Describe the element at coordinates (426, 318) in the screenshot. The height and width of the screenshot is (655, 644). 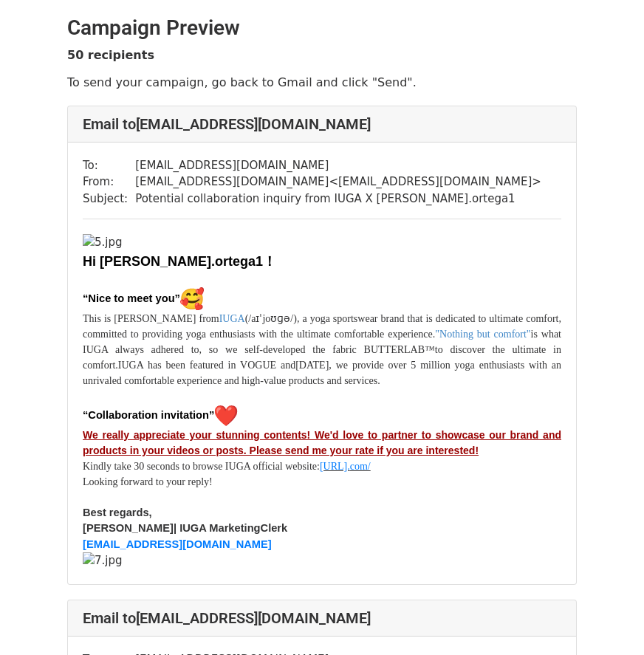
I see `span: , a yoga sportswear brand that is dedicated to ultimate comfor` at that location.